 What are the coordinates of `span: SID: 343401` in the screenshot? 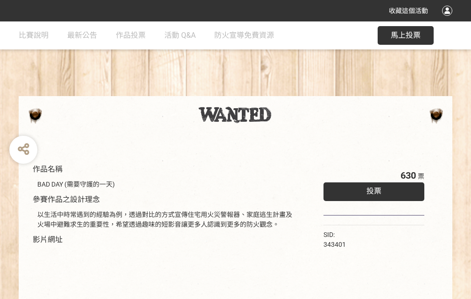 It's located at (335, 239).